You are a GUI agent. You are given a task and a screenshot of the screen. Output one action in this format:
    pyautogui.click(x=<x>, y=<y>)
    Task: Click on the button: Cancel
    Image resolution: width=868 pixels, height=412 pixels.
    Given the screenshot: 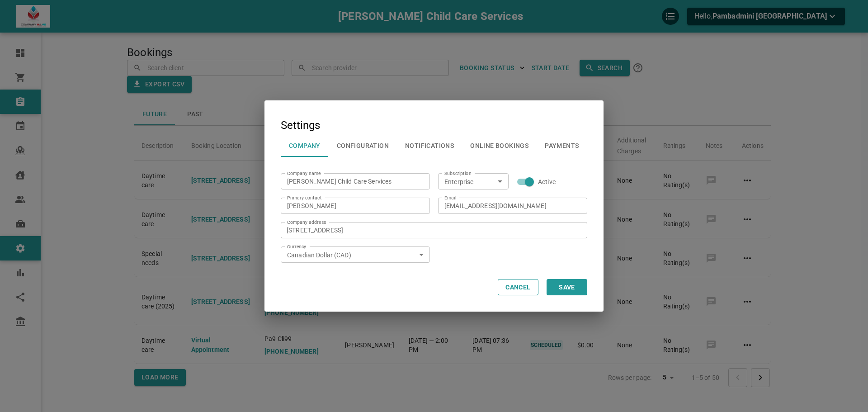 What is the action you would take?
    pyautogui.click(x=518, y=288)
    